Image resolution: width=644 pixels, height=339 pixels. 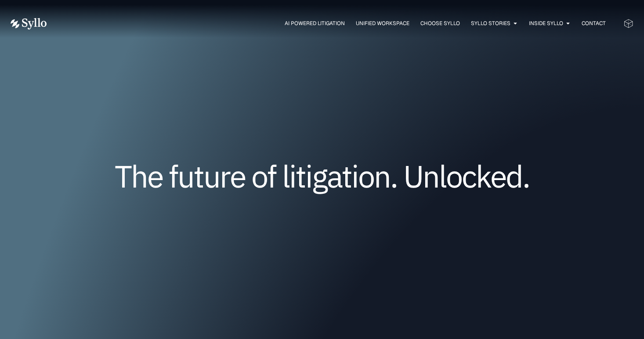 What do you see at coordinates (440, 23) in the screenshot?
I see `a: Choose Syllo` at bounding box center [440, 23].